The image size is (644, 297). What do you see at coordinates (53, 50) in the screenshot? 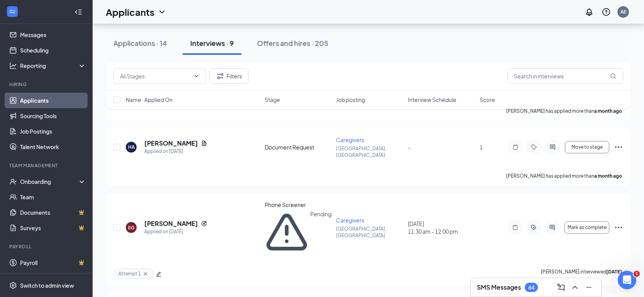
I see `a: Scheduling` at bounding box center [53, 50].